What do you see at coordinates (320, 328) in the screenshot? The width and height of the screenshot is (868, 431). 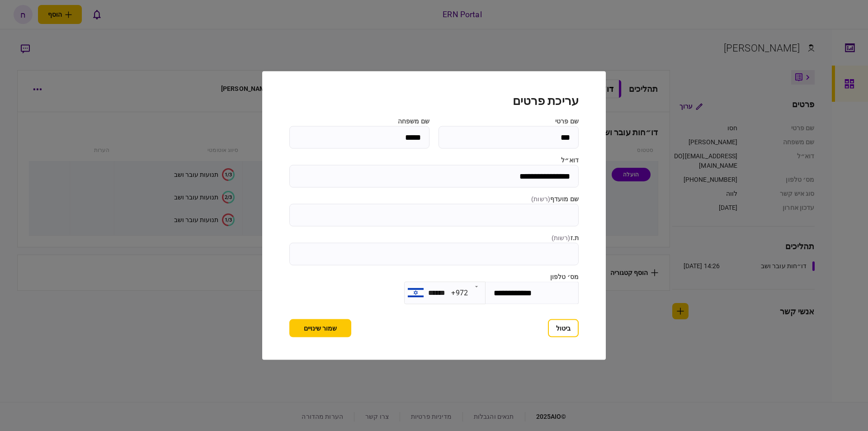 I see `button: שמור שינויים` at bounding box center [320, 328].